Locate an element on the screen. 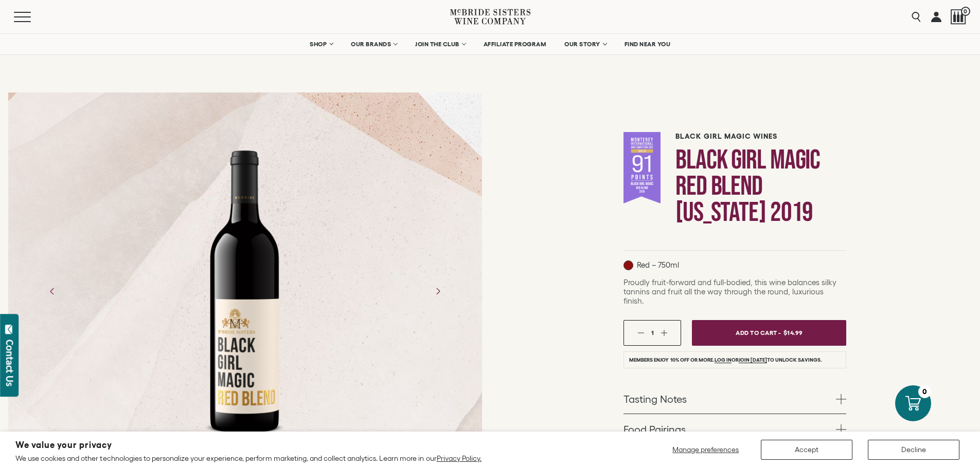 The height and width of the screenshot is (468, 980). a: JOIN THE CLUB is located at coordinates (440, 44).